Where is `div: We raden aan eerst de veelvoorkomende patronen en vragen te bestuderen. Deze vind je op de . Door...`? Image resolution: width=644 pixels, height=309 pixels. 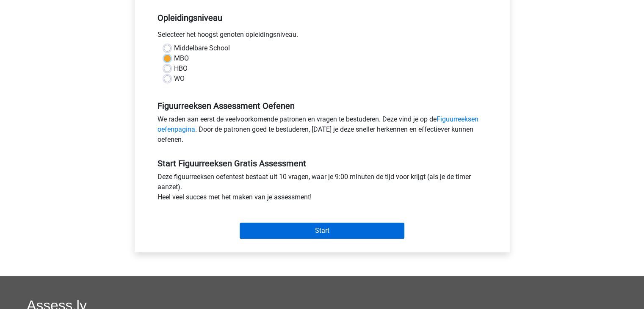 div: We raden aan eerst de veelvoorkomende patronen en vragen te bestuderen. Deze vind je op de . Door... is located at coordinates (322, 132).